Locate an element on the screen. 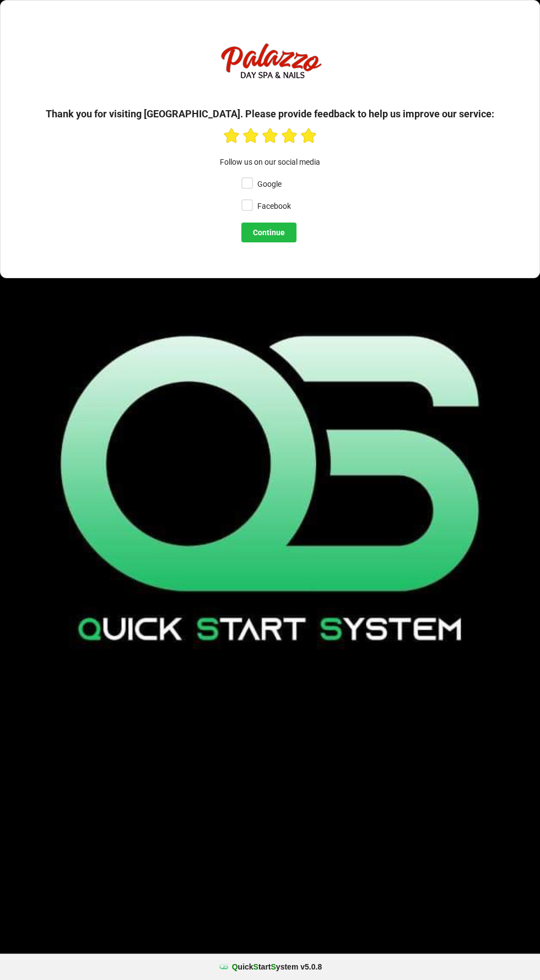  button: Continue is located at coordinates (269, 232).